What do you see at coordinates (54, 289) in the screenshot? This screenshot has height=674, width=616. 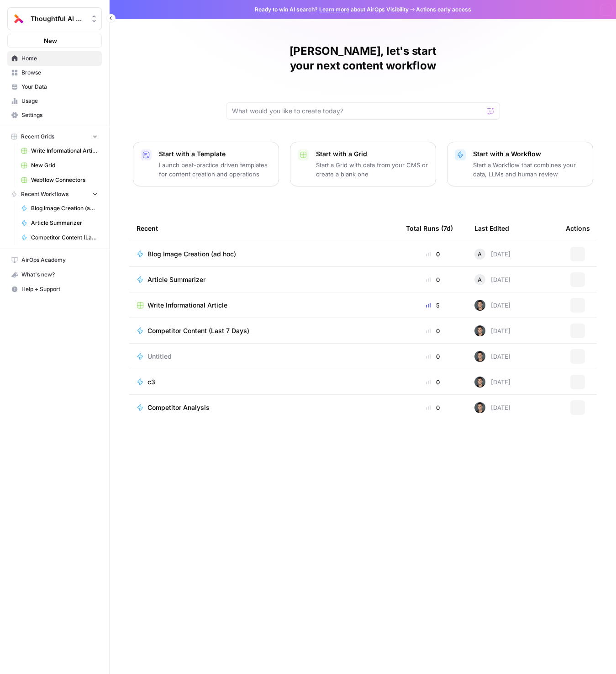 I see `button: Help + Support` at bounding box center [54, 289].